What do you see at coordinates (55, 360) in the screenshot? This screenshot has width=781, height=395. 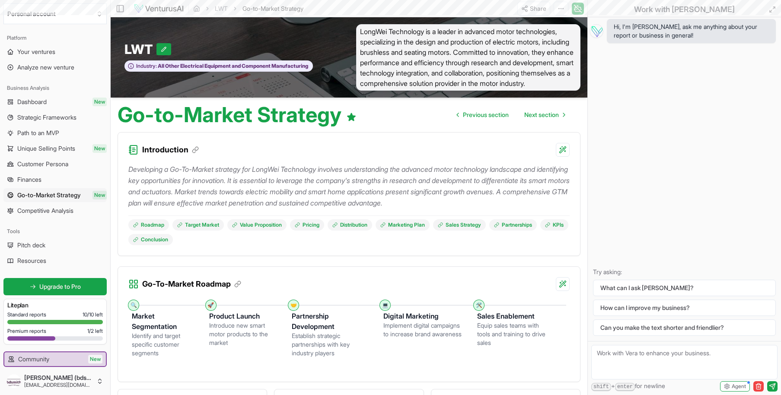 I see `a: CommunityNew` at bounding box center [55, 360].